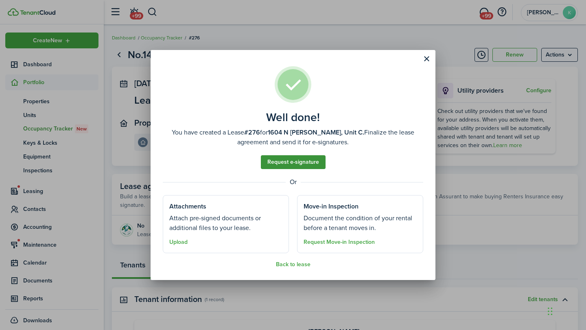  Describe the element at coordinates (565, 311) in the screenshot. I see `div: Chat Widget` at that location.